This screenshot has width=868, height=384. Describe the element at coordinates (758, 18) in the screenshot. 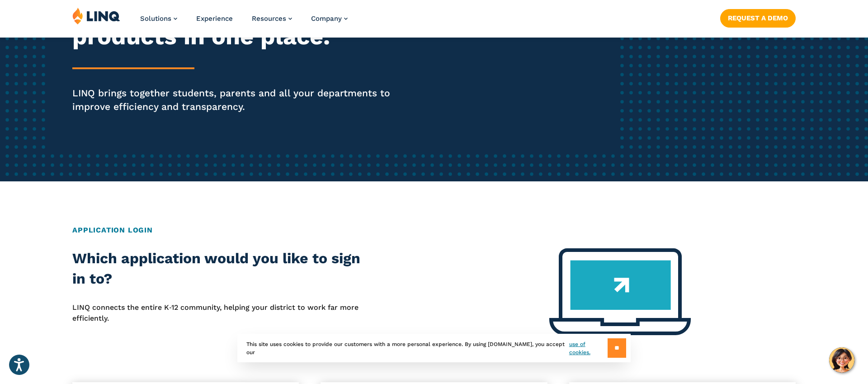

I see `a: Request a Demo` at that location.